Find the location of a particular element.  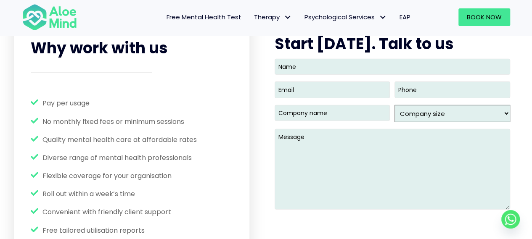

span: Roll out within a week’s time is located at coordinates (89, 194).